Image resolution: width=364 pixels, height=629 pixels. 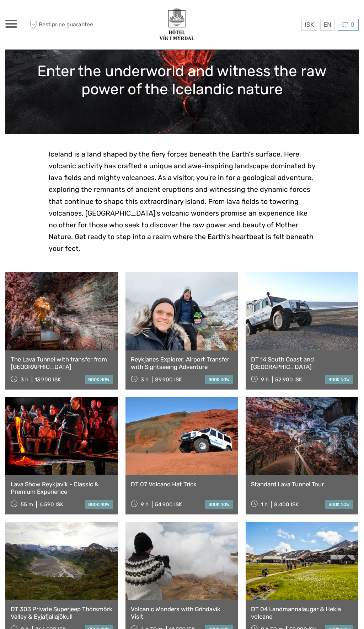 What do you see at coordinates (352, 25) in the screenshot?
I see `span: 0` at bounding box center [352, 25].